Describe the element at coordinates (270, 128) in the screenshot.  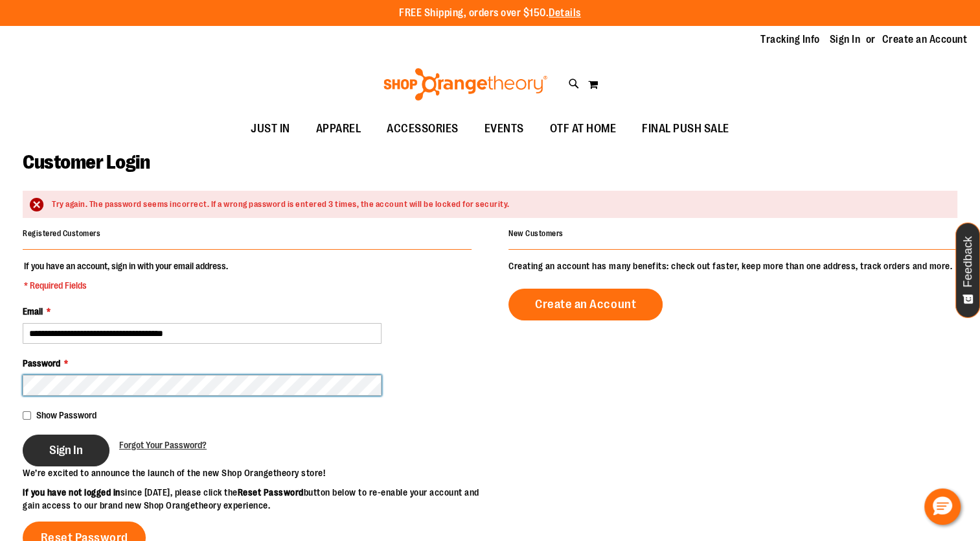
I see `span: JUST IN` at that location.